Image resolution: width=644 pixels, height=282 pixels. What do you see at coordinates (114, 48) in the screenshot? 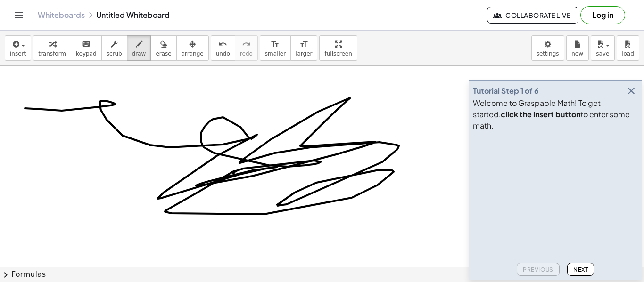
I see `button: scrub` at bounding box center [114, 48].